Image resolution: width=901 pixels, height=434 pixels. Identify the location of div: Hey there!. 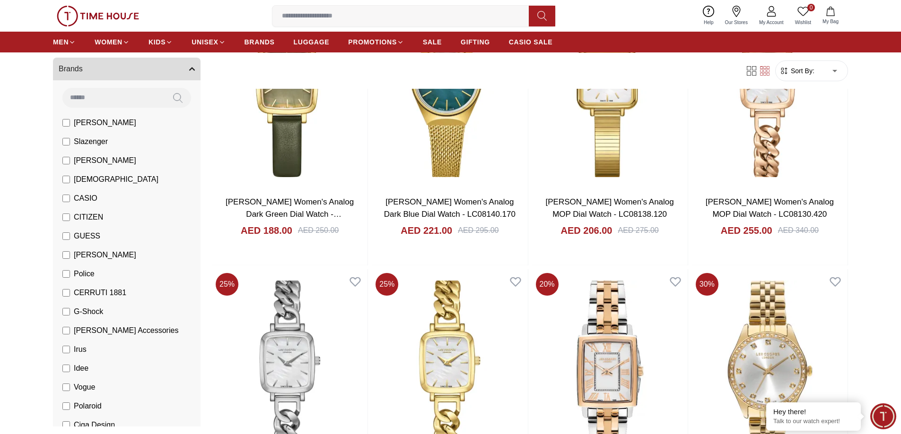
(813, 412).